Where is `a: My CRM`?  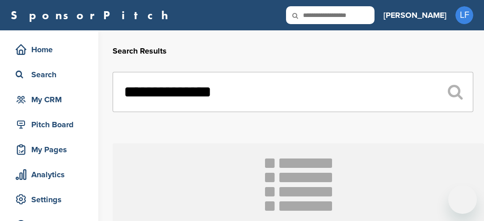
a: My CRM is located at coordinates (49, 100).